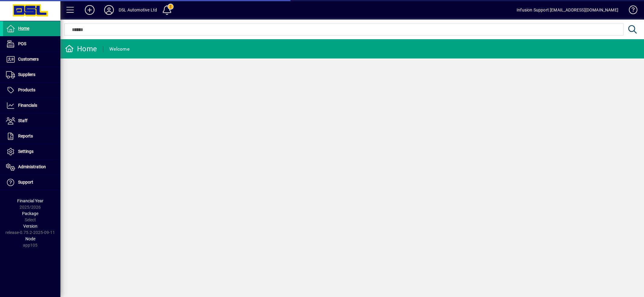  Describe the element at coordinates (109, 10) in the screenshot. I see `button: Profile` at that location.